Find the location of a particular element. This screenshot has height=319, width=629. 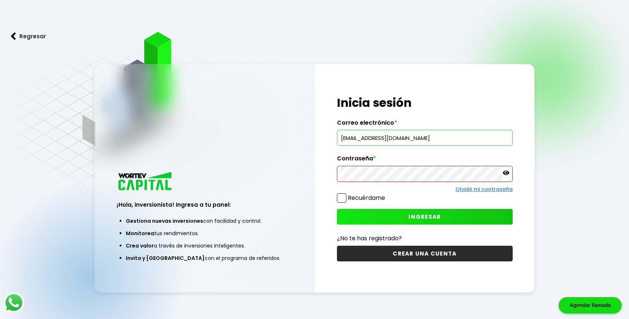

button: CREAR UNA CUENTA is located at coordinates (425, 253).